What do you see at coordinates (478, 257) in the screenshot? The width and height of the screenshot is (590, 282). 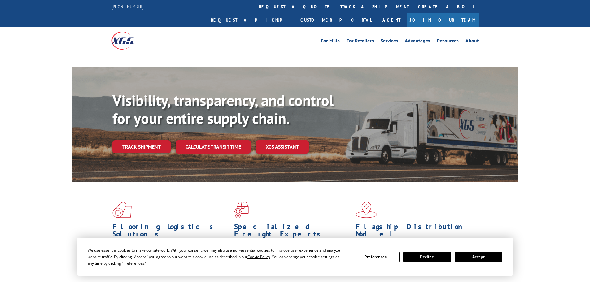 I see `button: Accept` at bounding box center [478, 257].